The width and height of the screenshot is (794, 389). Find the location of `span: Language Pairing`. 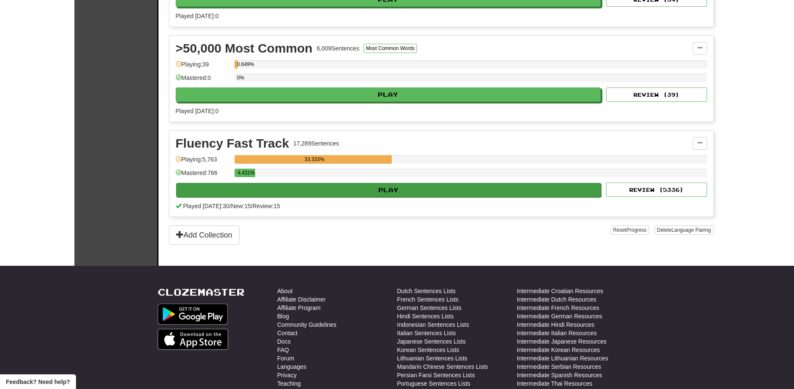

span: Language Pairing is located at coordinates (691, 230).